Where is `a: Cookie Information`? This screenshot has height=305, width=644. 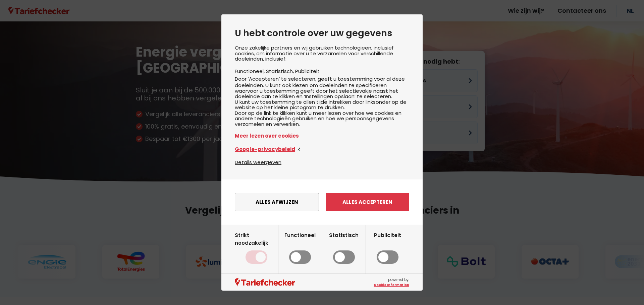 a: Cookie Information is located at coordinates (392, 285).